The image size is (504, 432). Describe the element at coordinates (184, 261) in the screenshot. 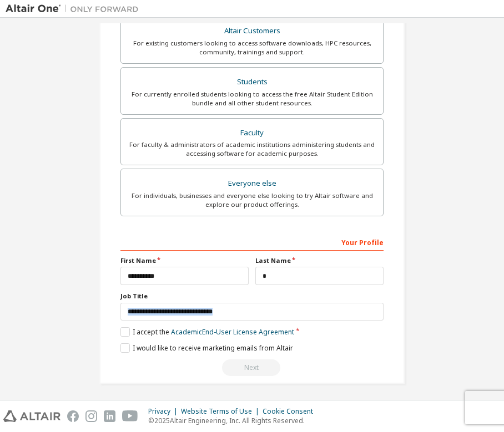

I see `label: First Name` at that location.